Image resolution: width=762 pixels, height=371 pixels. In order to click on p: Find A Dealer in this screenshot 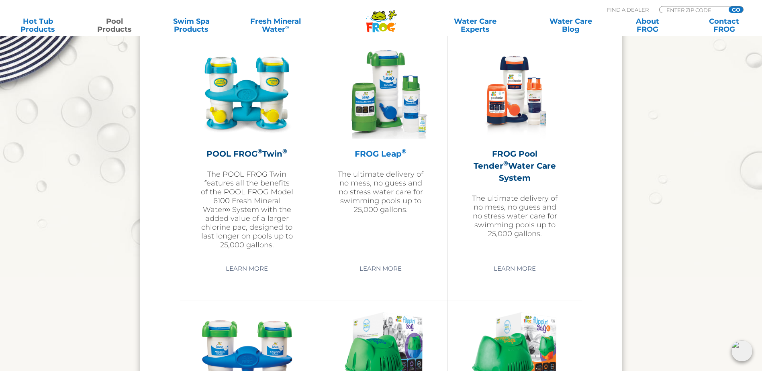, I will do `click(628, 10)`.